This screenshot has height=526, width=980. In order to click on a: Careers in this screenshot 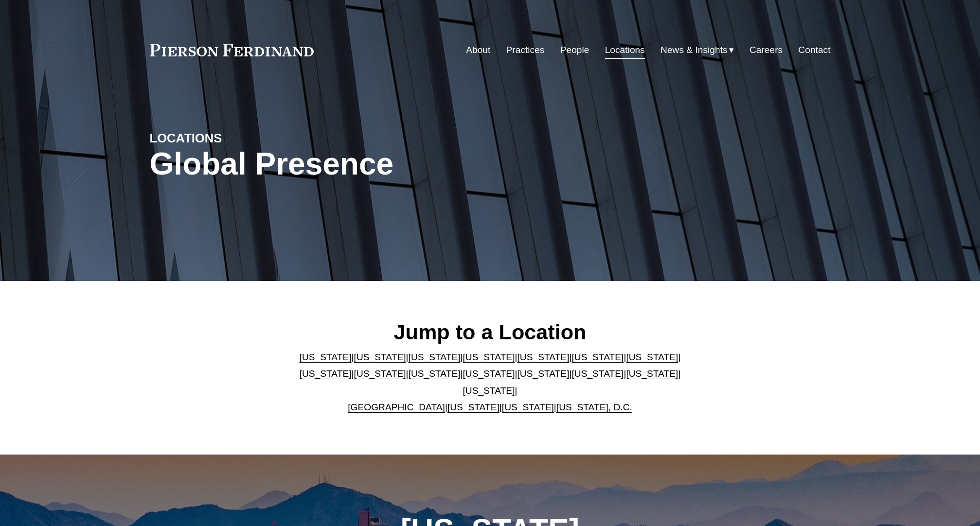, I will do `click(766, 50)`.